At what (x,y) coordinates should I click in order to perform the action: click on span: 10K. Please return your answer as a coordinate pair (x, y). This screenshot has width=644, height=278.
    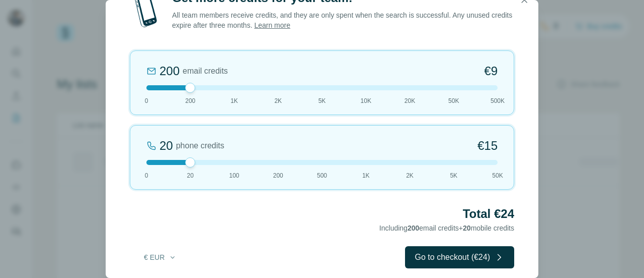
    Looking at the image, I should click on (366, 101).